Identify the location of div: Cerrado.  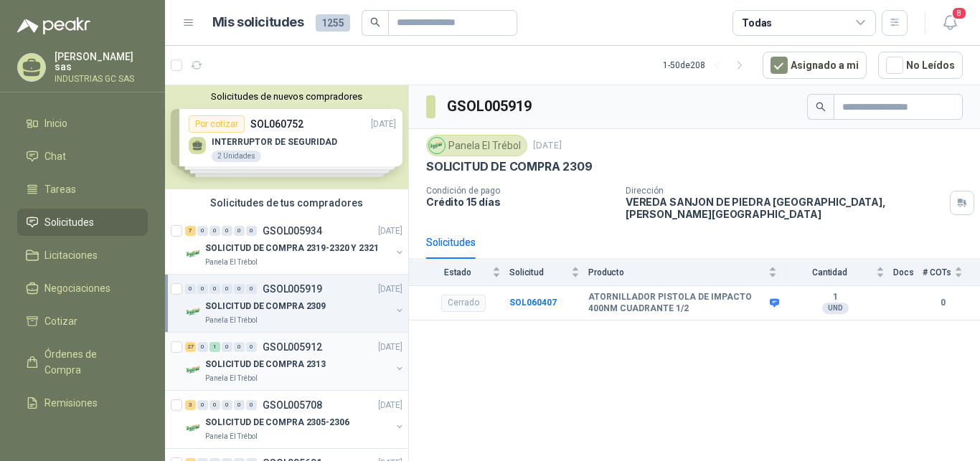
(464, 304).